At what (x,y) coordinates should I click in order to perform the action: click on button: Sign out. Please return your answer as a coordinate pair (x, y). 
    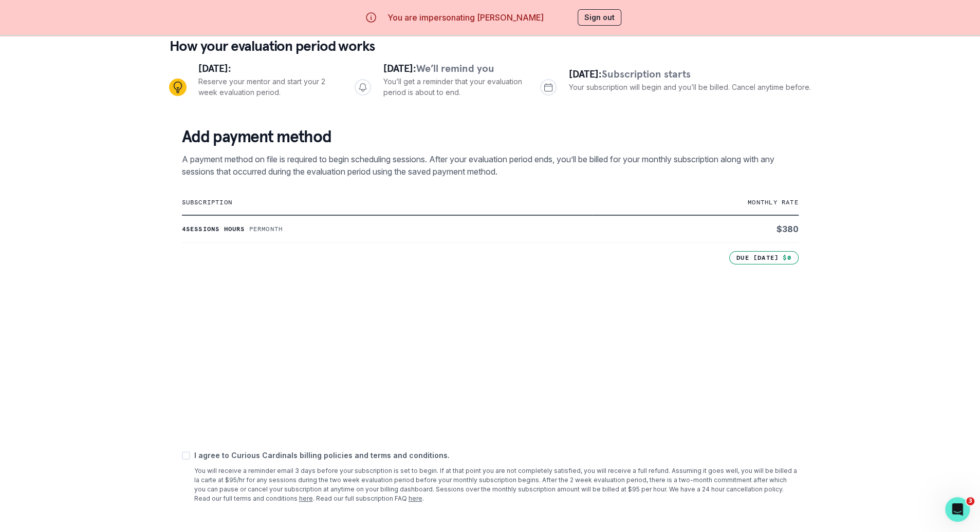
    Looking at the image, I should click on (599, 18).